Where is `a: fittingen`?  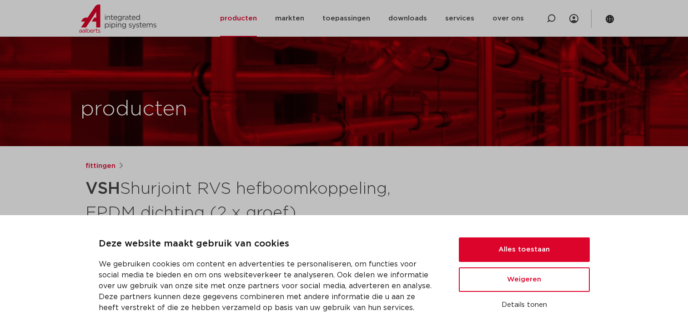 a: fittingen is located at coordinates (100, 166).